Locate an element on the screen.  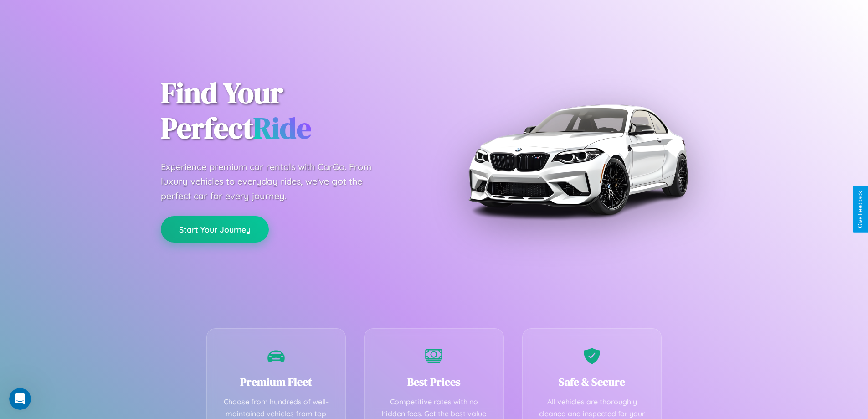
h3: Best Prices is located at coordinates (434, 381).